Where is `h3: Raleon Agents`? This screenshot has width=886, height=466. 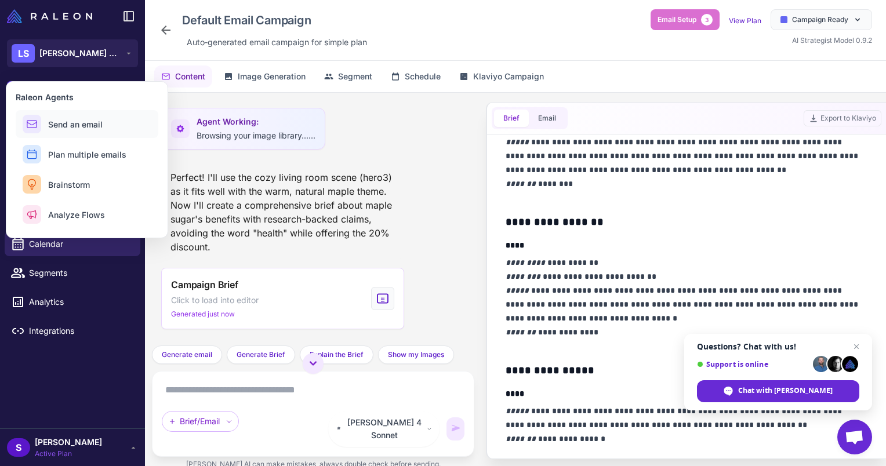
h3: Raleon Agents is located at coordinates (87, 97).